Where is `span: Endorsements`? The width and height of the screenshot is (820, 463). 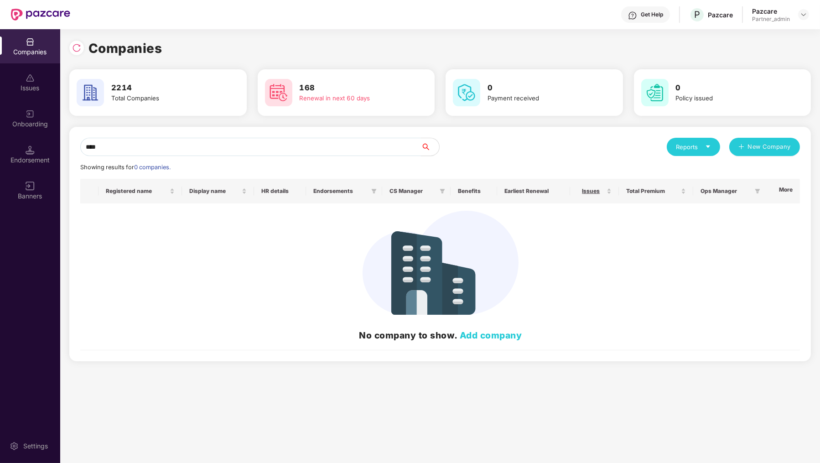 span: Endorsements is located at coordinates (340, 191).